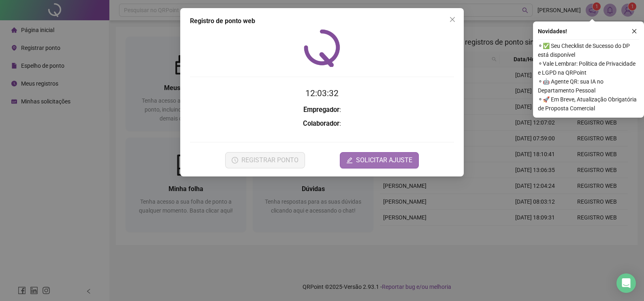  I want to click on span: ⚬ ✅ Seu Checklist de Sucesso do DP está disponível, so click(589, 50).